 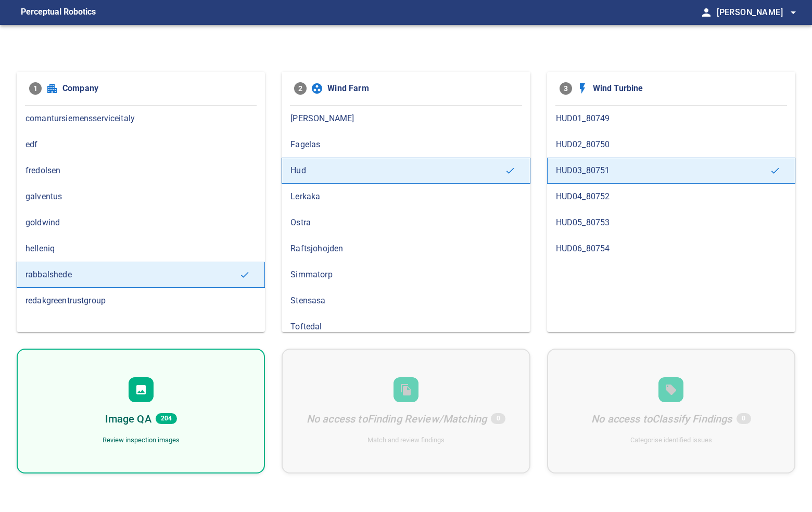 What do you see at coordinates (141, 119) in the screenshot?
I see `div: comantursiemensserviceitaly` at bounding box center [141, 119].